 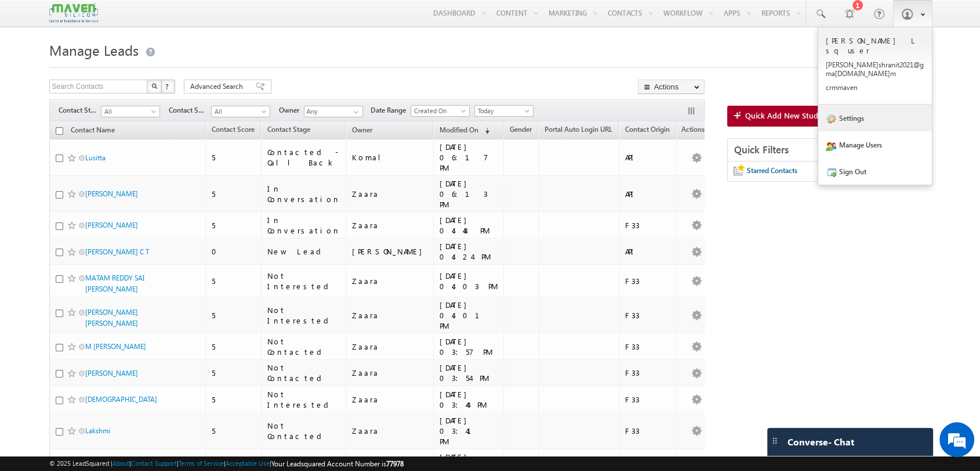 I want to click on span: Modified On, so click(x=459, y=129).